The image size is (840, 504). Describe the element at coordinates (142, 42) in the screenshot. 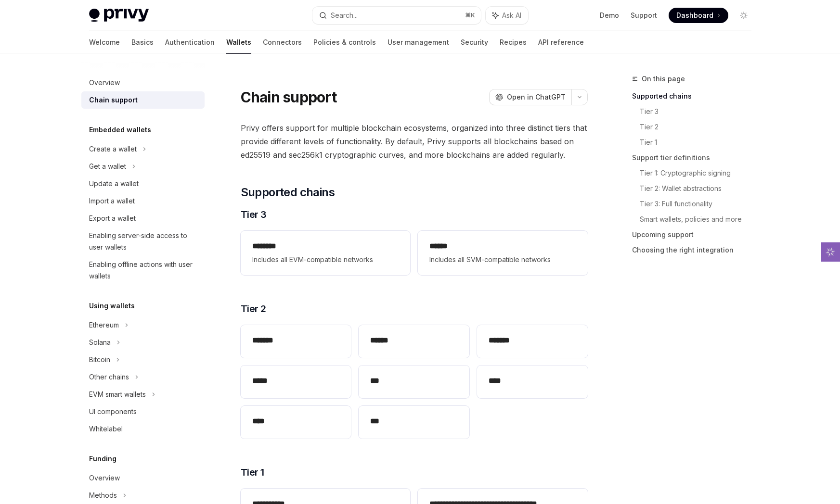

I see `a: Basics` at that location.